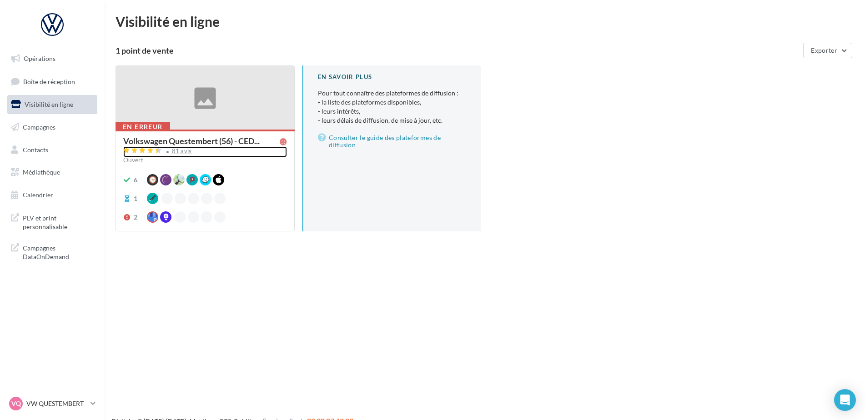 The height and width of the screenshot is (420, 865). I want to click on a: Calendrier, so click(52, 195).